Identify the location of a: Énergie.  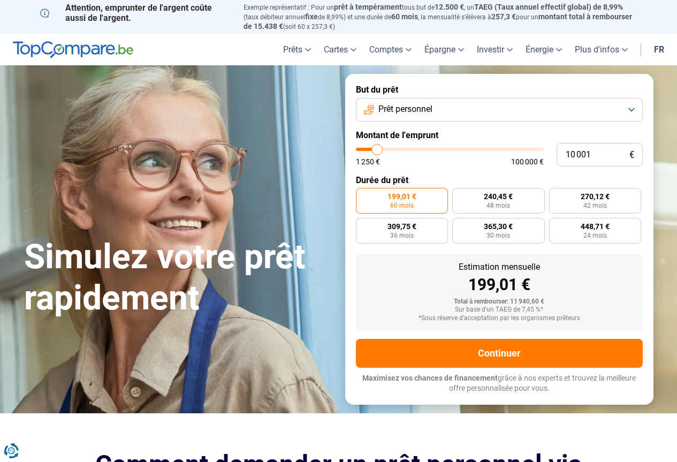
(544, 49).